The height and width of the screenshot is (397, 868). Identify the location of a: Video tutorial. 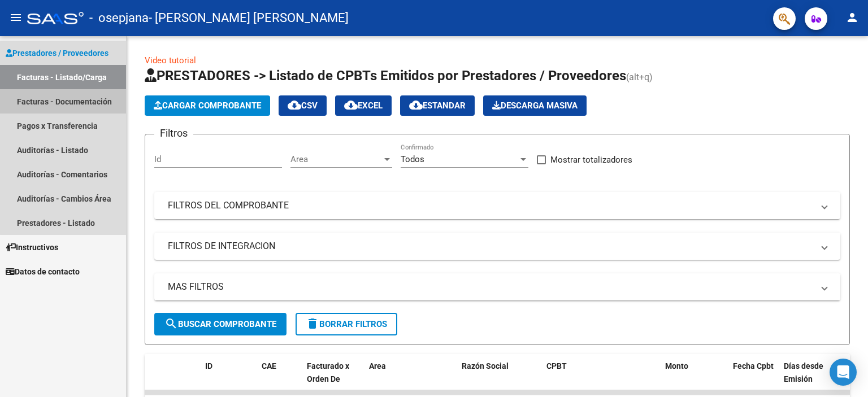
(170, 60).